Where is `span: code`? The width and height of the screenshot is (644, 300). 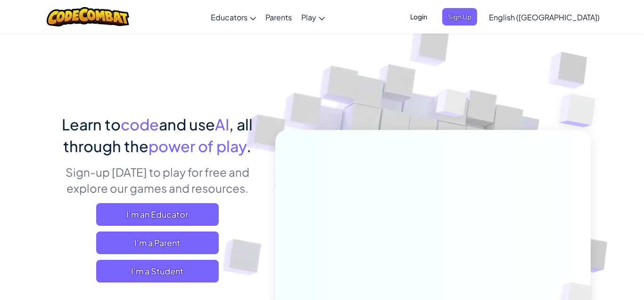
span: code is located at coordinates (139, 124).